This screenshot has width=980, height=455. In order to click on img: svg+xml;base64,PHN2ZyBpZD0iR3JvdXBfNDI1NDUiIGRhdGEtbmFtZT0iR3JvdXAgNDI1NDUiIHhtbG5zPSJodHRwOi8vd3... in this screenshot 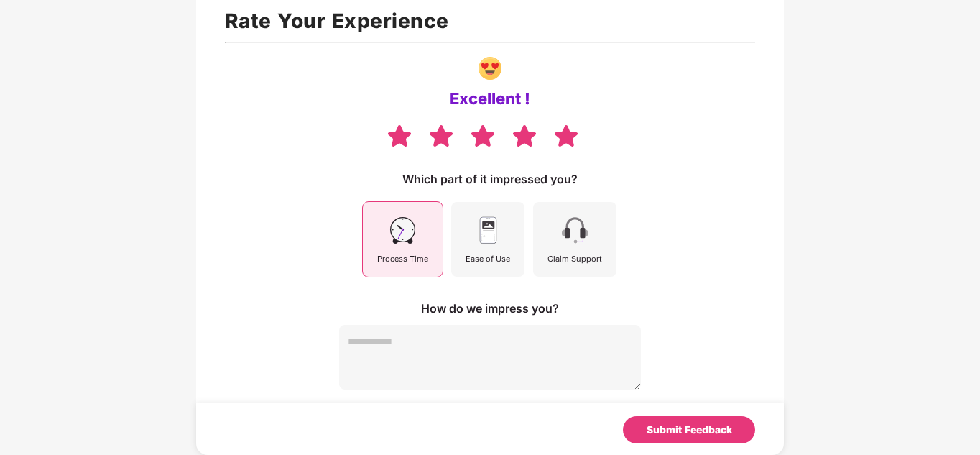, I will do `click(490, 68)`.